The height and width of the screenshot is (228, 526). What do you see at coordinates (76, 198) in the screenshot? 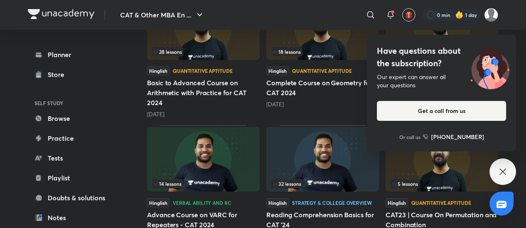
I see `a: Doubts & solutions` at bounding box center [76, 198].